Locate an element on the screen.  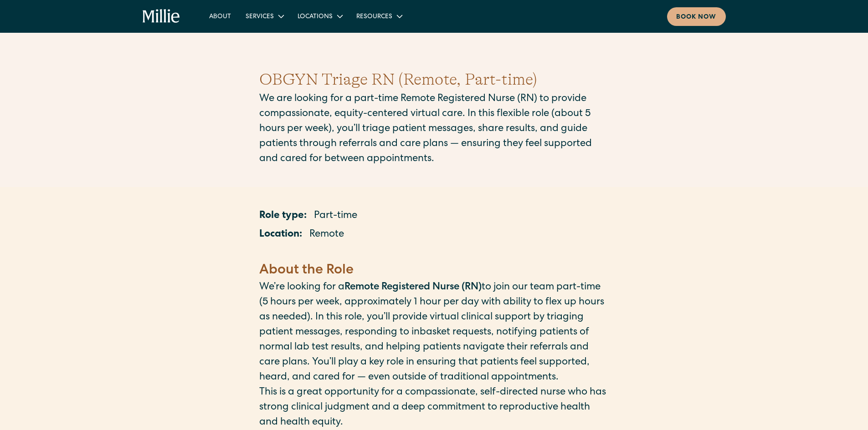
p: Part-time is located at coordinates (336, 217).